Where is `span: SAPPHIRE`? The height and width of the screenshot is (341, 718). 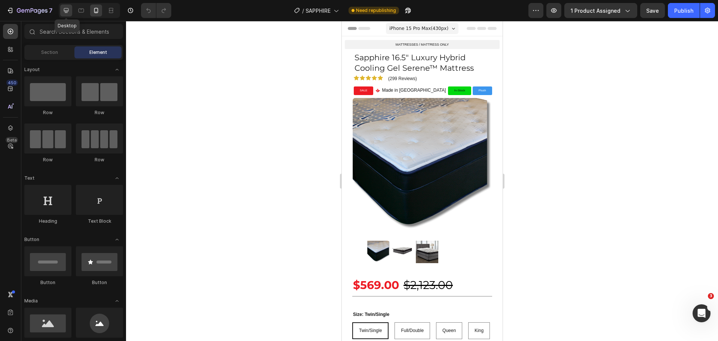
span: SAPPHIRE is located at coordinates (318, 10).